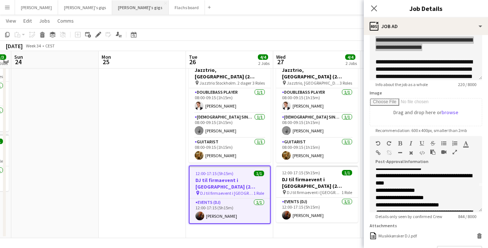 This screenshot has height=248, width=488. Describe the element at coordinates (65, 21) in the screenshot. I see `span: Comms` at that location.